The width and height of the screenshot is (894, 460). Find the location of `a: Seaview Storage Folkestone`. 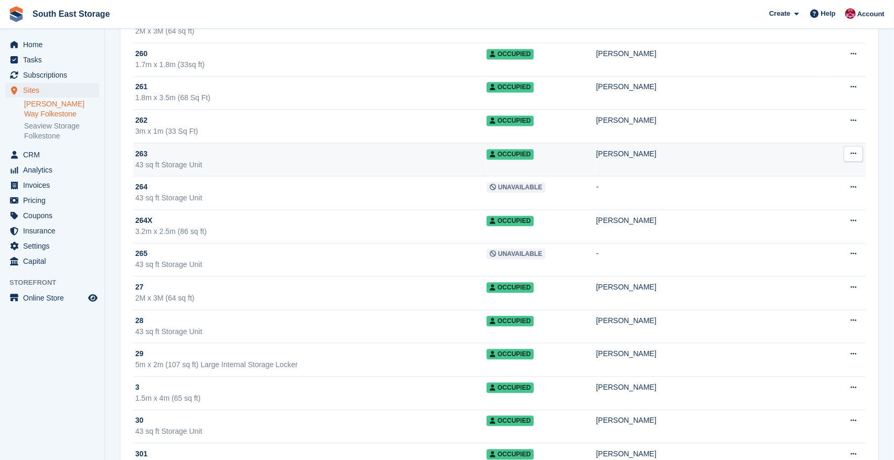

a: Seaview Storage Folkestone is located at coordinates (61, 131).